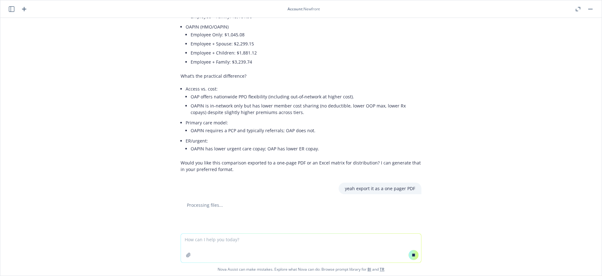  I want to click on p: Would you like this comparison exported to a one‑page PDF or an Excel matrix for distribution? I ..., so click(301, 166).